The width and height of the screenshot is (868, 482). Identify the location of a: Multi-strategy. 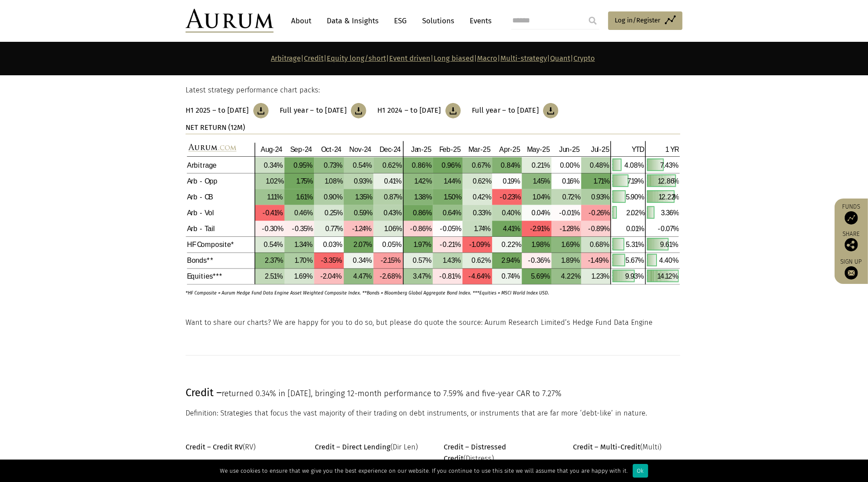
(524, 58).